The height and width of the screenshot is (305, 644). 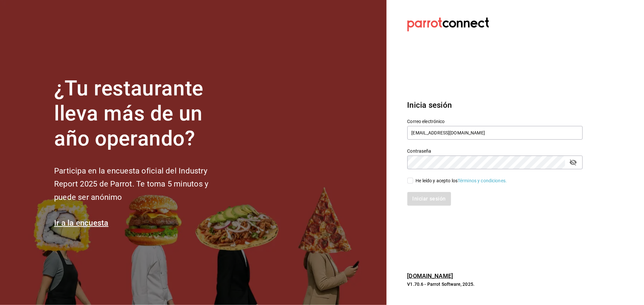 I want to click on p: V1.70.6 - Parrot Software, 2025., so click(x=495, y=284).